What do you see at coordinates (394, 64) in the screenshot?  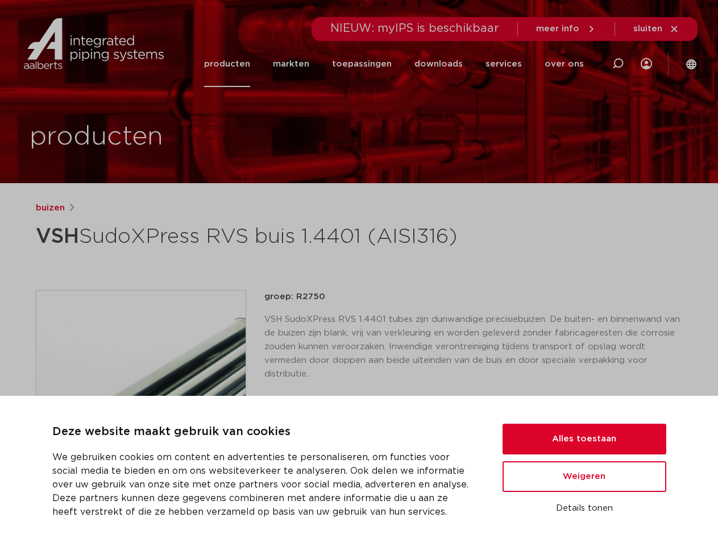 I see `nav: Menu` at bounding box center [394, 64].